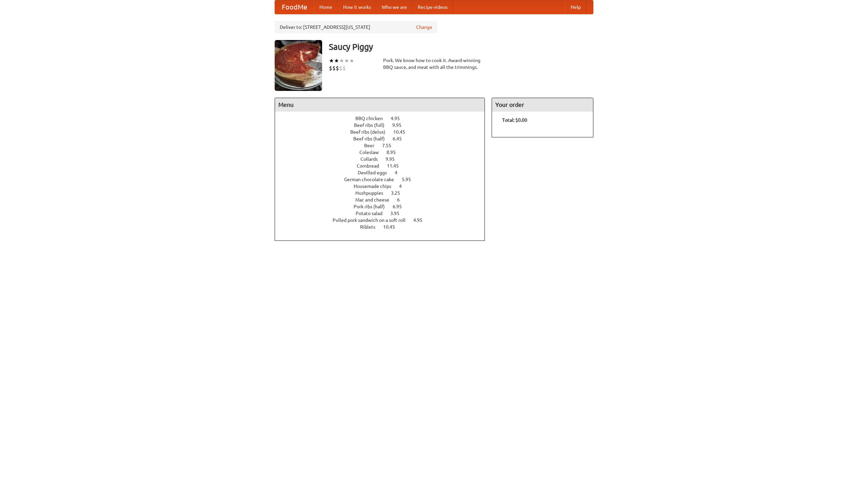 Image resolution: width=868 pixels, height=480 pixels. What do you see at coordinates (384, 132) in the screenshot?
I see `a: Beef ribs (delux) 10.45` at bounding box center [384, 132].